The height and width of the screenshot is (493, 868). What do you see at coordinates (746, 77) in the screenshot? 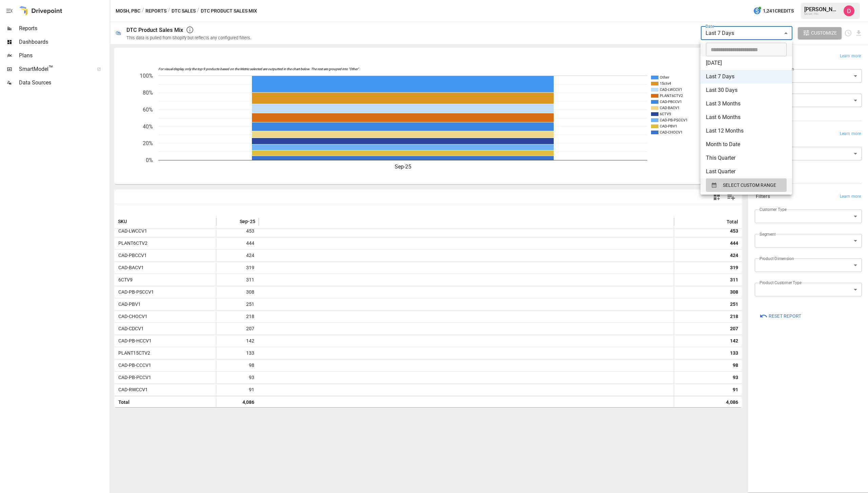
I see `li: Last 7 Days` at bounding box center [746, 77].